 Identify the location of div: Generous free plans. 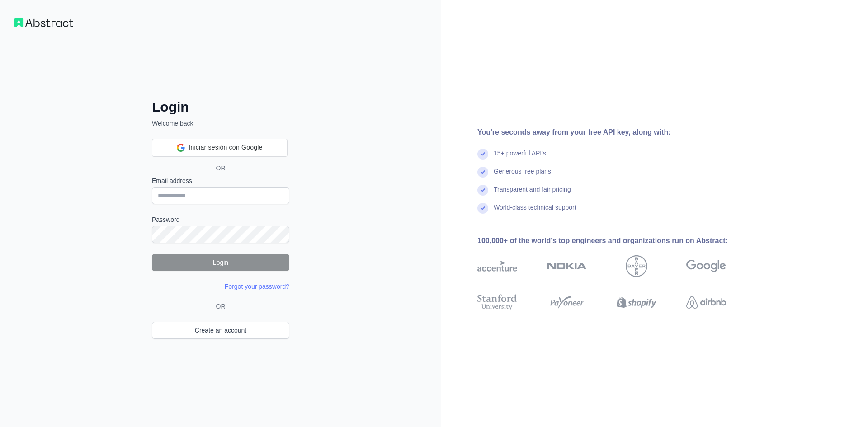
(522, 176).